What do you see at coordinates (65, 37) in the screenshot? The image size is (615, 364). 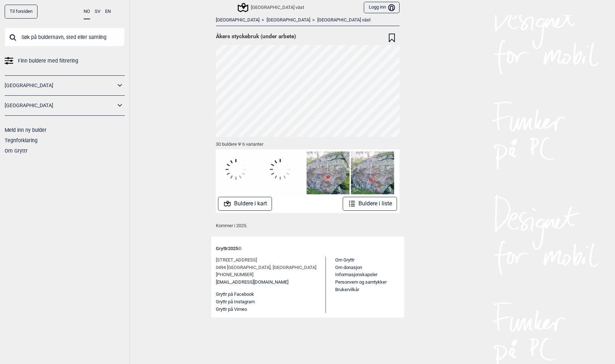 I see `input: Søk på buldernavn, sted eller samling` at bounding box center [65, 37].